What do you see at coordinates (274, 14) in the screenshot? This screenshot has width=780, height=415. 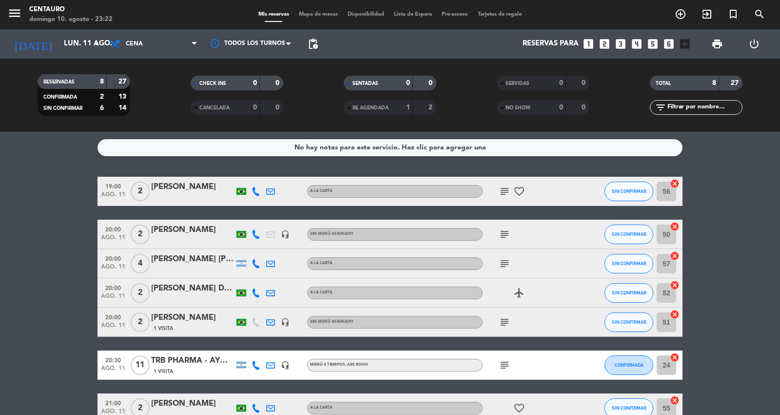 I see `span: Mis reservas` at bounding box center [274, 14].